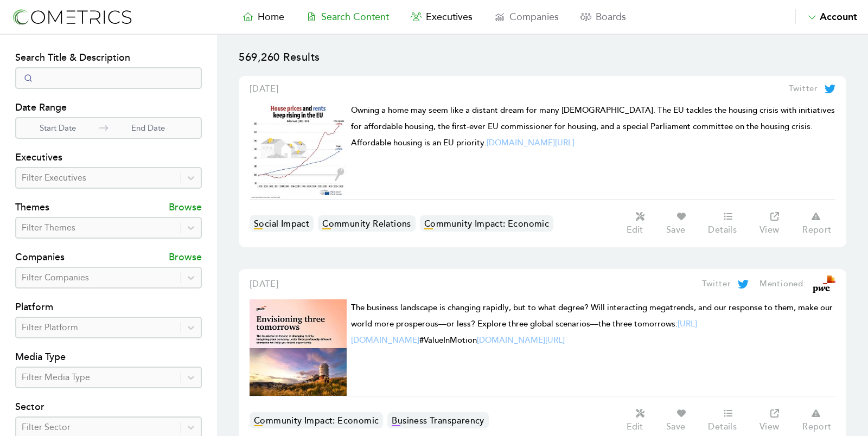 Image resolution: width=868 pixels, height=436 pixels. Describe the element at coordinates (792, 284) in the screenshot. I see `a: Mentioned:` at that location.